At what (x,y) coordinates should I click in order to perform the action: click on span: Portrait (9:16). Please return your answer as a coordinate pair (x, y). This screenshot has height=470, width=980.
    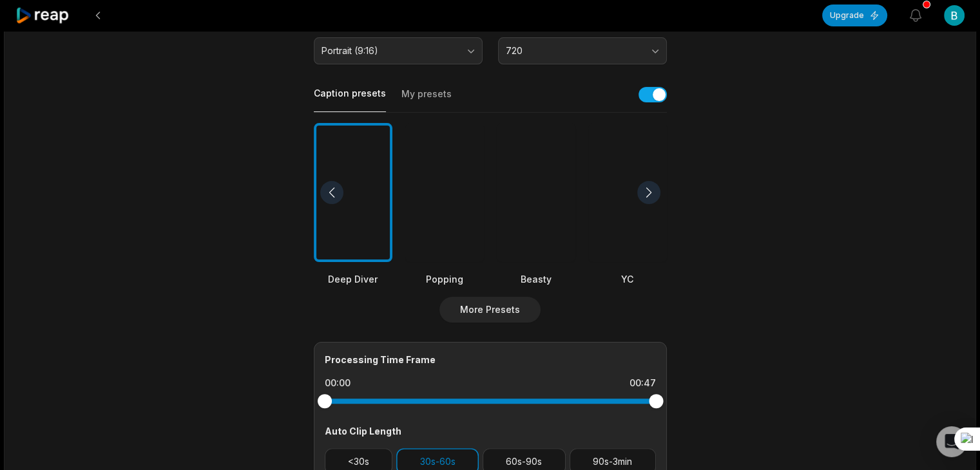
    Looking at the image, I should click on (389, 51).